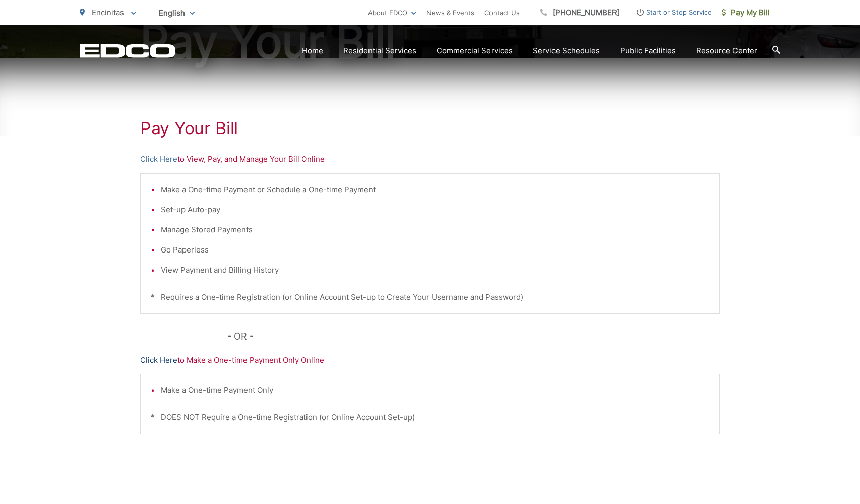  Describe the element at coordinates (502, 12) in the screenshot. I see `a: Contact Us` at that location.